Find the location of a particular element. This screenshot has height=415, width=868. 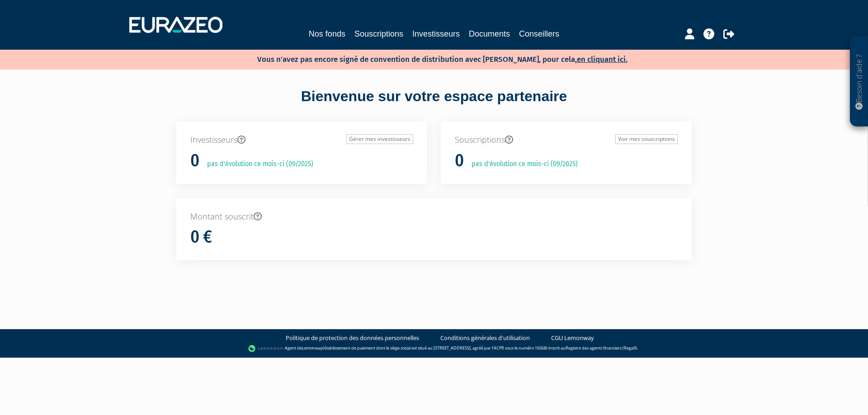

img: 1732889491-logotype_eurazeo_blanc_rvb.png is located at coordinates (176, 25).